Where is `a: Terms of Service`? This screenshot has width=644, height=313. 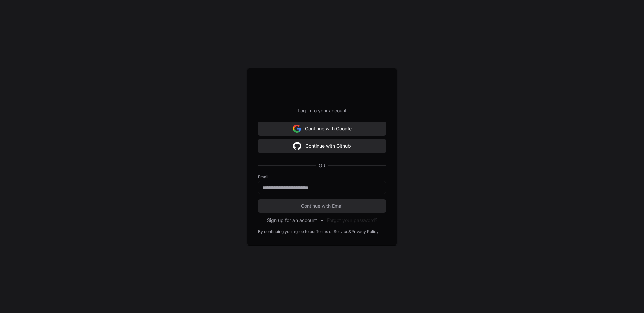
a: Terms of Service is located at coordinates (332, 232).